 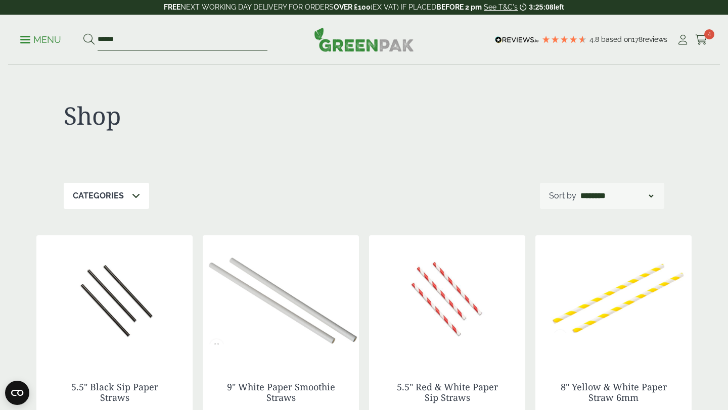 What do you see at coordinates (516, 40) in the screenshot?
I see `img: REVIEWS.io` at bounding box center [516, 40].